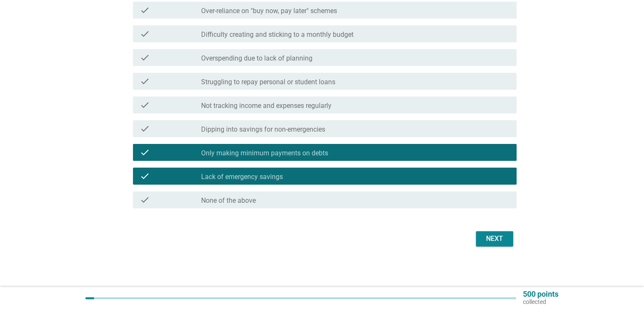 The image size is (644, 309). I want to click on label: Dipping into savings for non-emergencies, so click(263, 129).